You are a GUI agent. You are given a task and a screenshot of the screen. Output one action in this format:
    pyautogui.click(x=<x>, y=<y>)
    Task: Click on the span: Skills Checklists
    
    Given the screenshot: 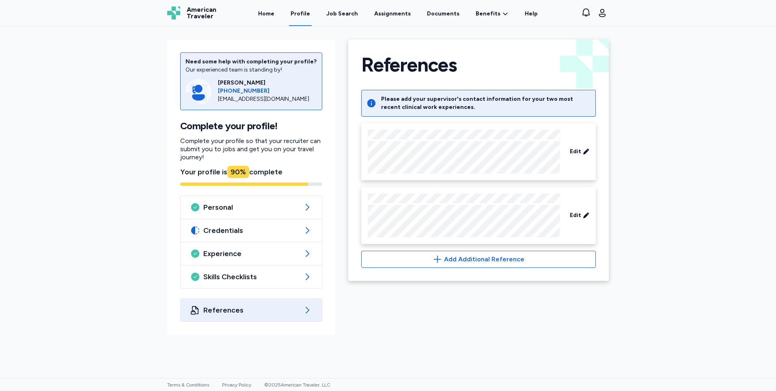 What is the action you would take?
    pyautogui.click(x=251, y=277)
    